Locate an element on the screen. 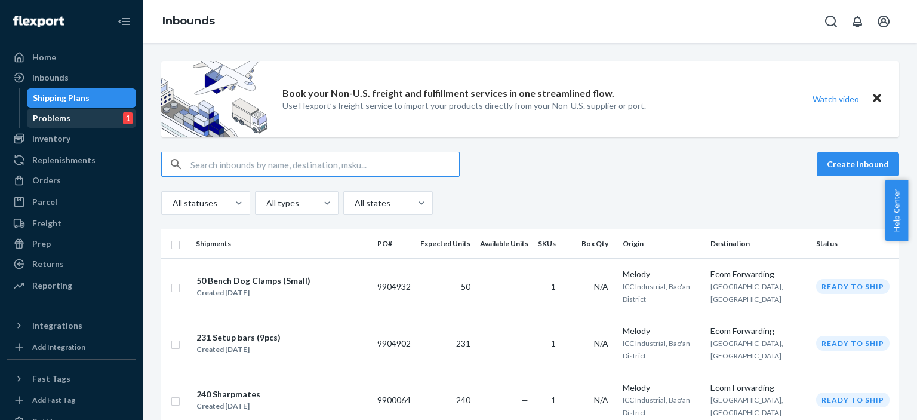 This screenshot has height=420, width=917. th: Origin is located at coordinates (661, 244).